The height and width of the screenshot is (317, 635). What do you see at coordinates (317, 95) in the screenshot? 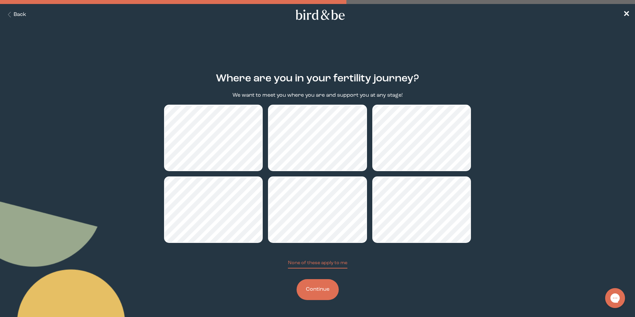
I see `p: We want to meet you where you are and support you at any stage!` at bounding box center [317, 95].